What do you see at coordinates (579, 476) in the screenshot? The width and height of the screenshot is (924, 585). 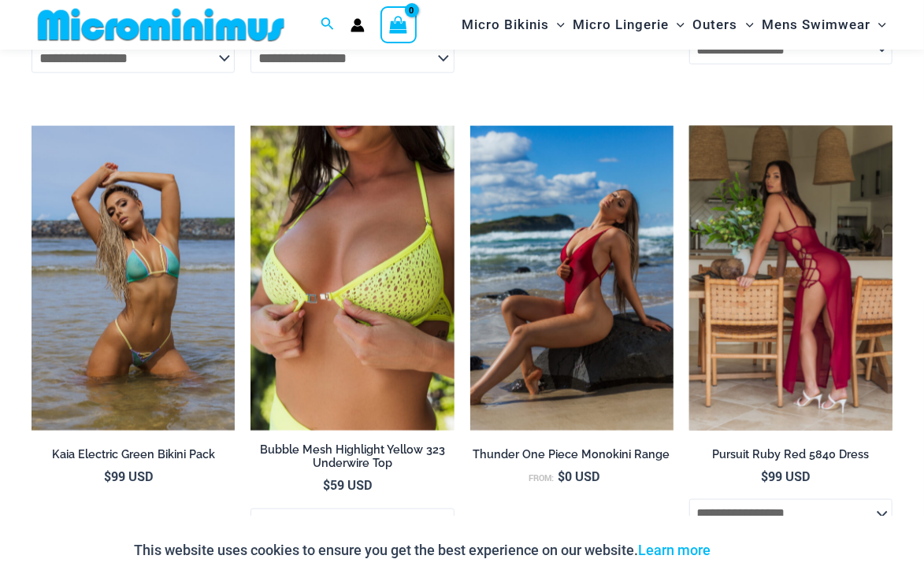 I see `bdi: 0 USD` at bounding box center [579, 476].